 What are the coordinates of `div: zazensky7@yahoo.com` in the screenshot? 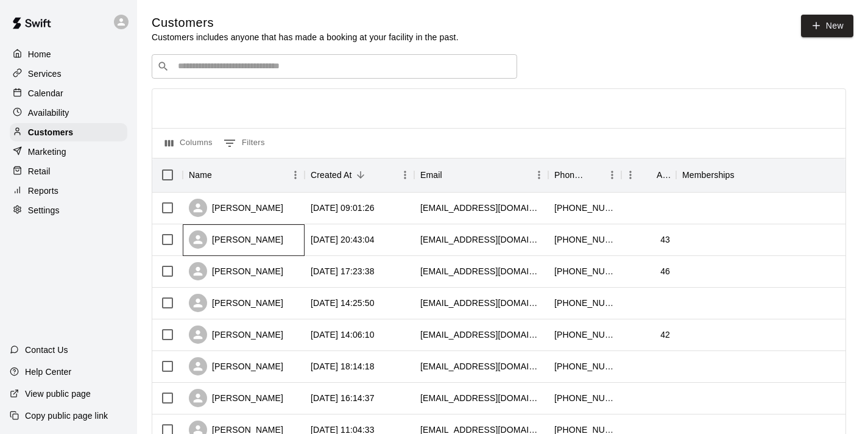 It's located at (481, 366).